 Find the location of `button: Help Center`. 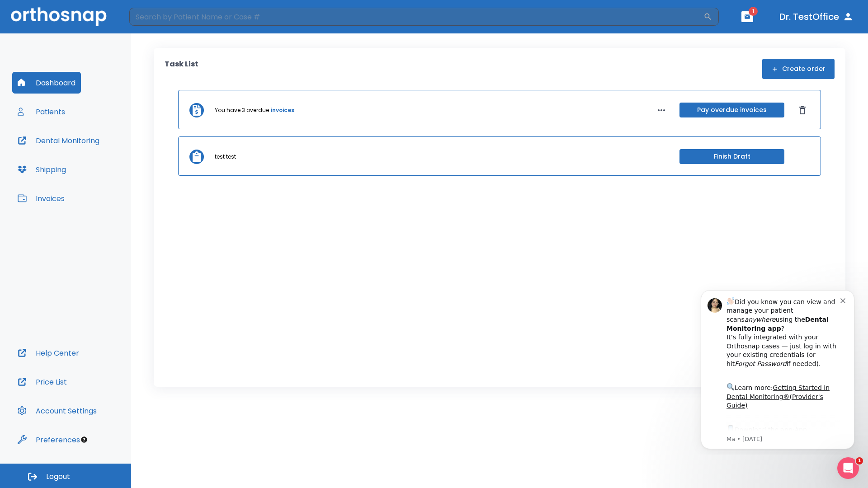

button: Help Center is located at coordinates (49, 353).